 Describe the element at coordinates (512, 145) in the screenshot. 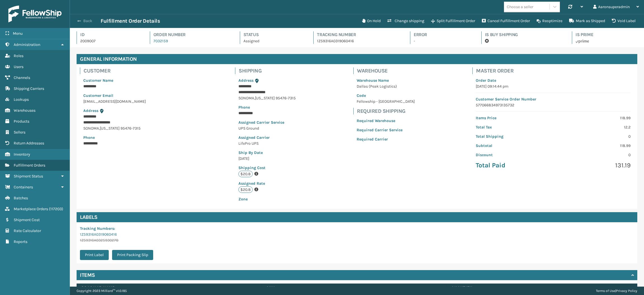

I see `p: Subtotal` at that location.